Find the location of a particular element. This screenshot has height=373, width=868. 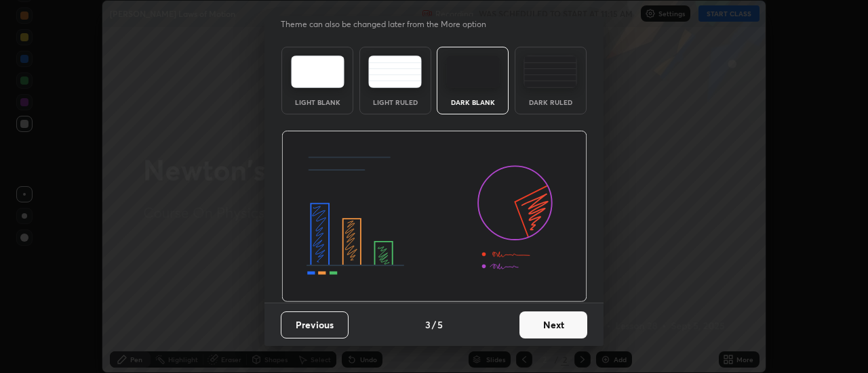

div: Light Blank is located at coordinates (318, 102).